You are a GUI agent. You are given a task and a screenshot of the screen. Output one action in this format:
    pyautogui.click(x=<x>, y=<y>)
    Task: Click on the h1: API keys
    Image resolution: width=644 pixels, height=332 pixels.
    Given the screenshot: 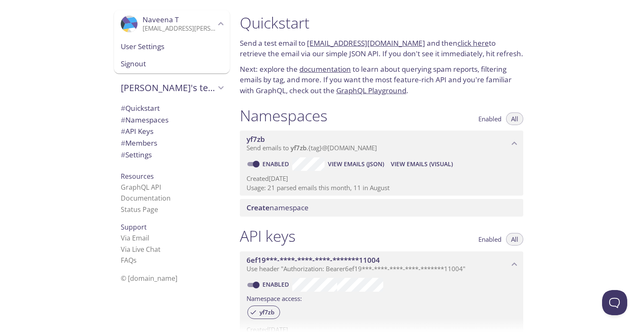 What is the action you would take?
    pyautogui.click(x=268, y=236)
    